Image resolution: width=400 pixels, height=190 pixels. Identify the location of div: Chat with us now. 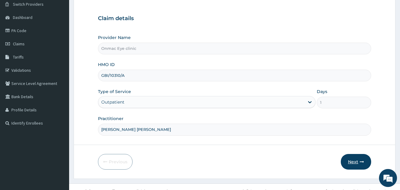
(66, 38).